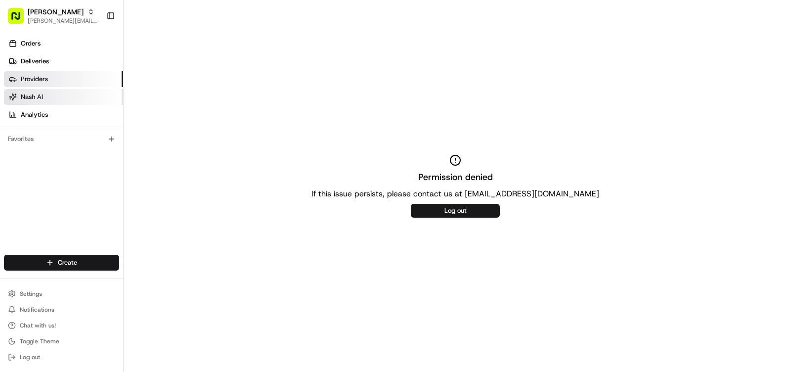 This screenshot has height=372, width=787. I want to click on h2: Permission denied, so click(455, 177).